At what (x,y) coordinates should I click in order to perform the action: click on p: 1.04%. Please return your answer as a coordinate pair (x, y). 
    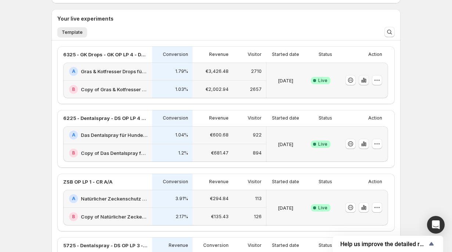
    Looking at the image, I should click on (181, 135).